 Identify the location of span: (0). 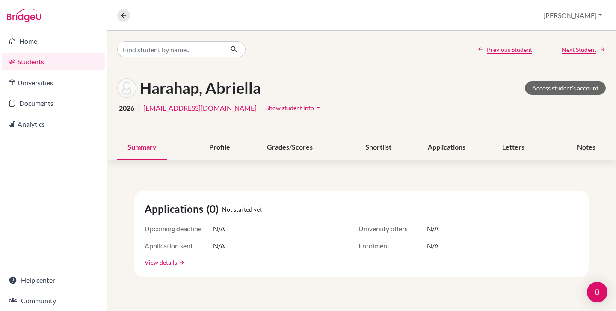
(214, 209).